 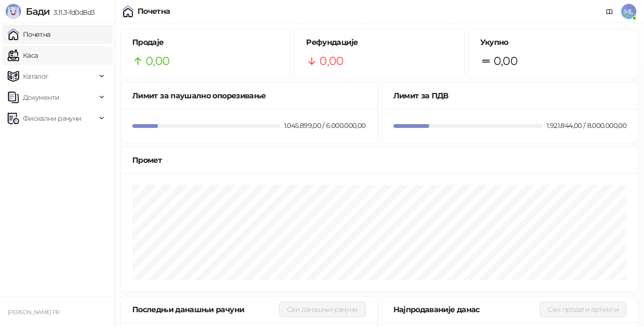 What do you see at coordinates (154, 12) in the screenshot?
I see `div: Почетна` at bounding box center [154, 12].